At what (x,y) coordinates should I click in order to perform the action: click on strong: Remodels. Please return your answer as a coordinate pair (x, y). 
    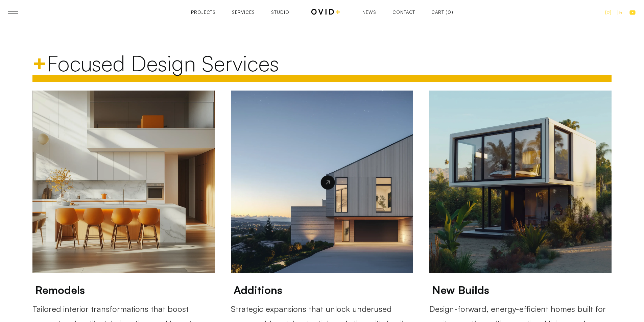
    Looking at the image, I should click on (60, 290).